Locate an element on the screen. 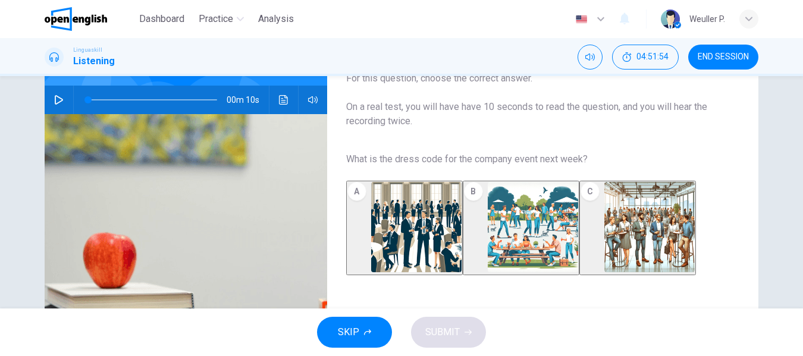  a: Dashboard is located at coordinates (162, 19).